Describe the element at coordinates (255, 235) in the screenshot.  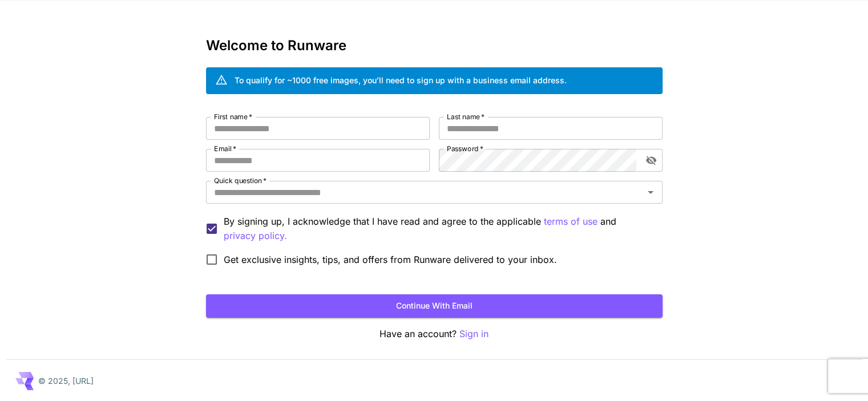
I see `p: privacy policy.` at that location.